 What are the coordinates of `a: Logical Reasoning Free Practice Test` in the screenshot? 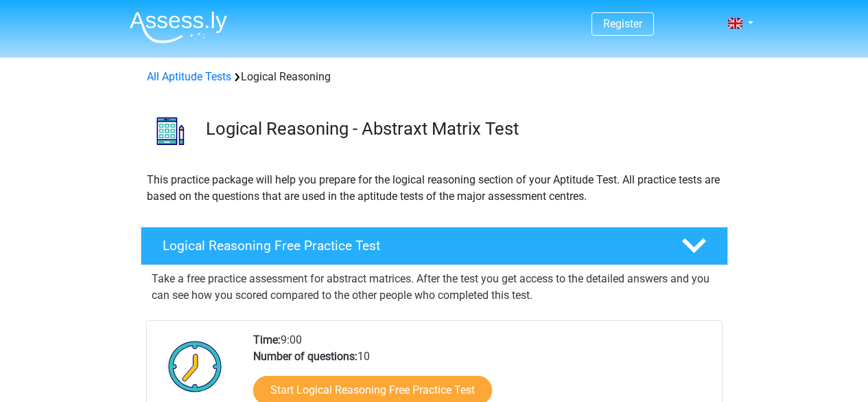 It's located at (434, 246).